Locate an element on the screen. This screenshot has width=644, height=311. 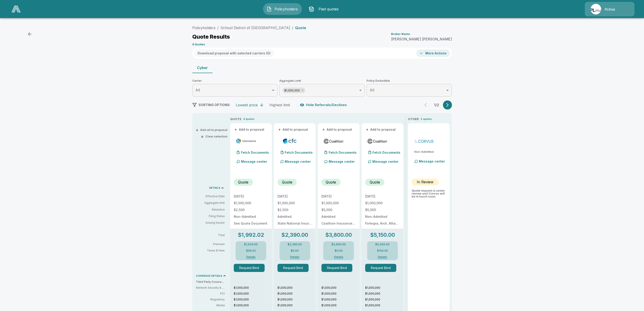
div: Lowest price is located at coordinates (247, 105).